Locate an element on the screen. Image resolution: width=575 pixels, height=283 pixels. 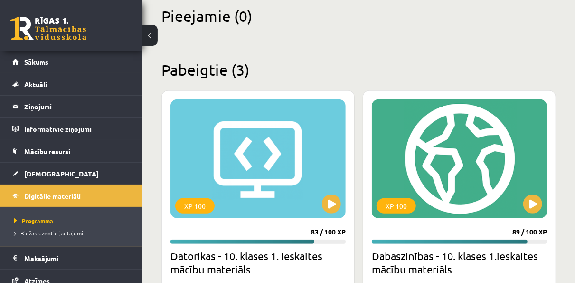
a: Digitālie materiāli is located at coordinates (71, 196).